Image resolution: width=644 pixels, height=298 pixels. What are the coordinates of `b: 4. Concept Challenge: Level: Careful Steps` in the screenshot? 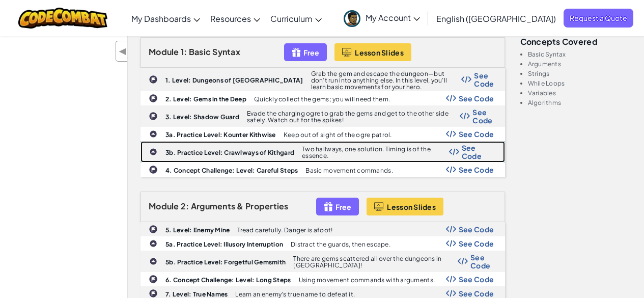 It's located at (231, 170).